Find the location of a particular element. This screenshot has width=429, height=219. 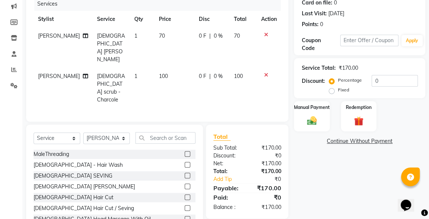

div: Coupon Code is located at coordinates (320, 44).